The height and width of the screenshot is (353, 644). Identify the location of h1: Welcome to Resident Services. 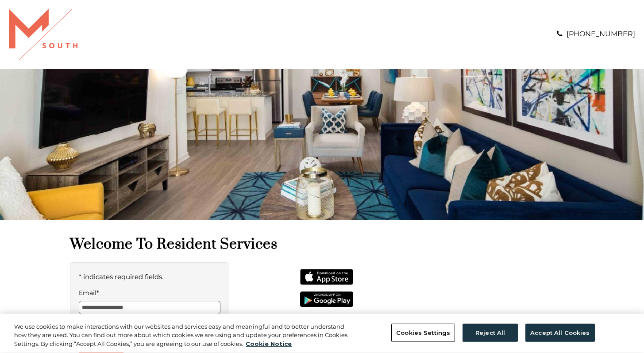
(322, 244).